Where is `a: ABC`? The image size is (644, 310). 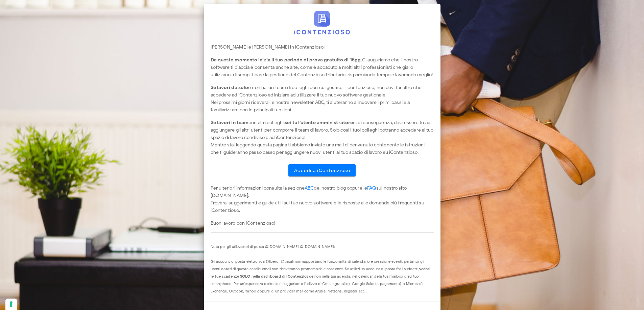
a: ABC is located at coordinates (309, 188).